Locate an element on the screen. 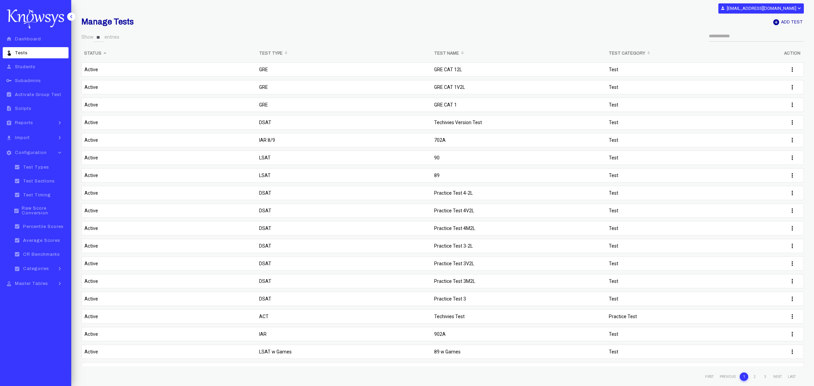  td: GRE CAT 1V2L is located at coordinates (519, 89).